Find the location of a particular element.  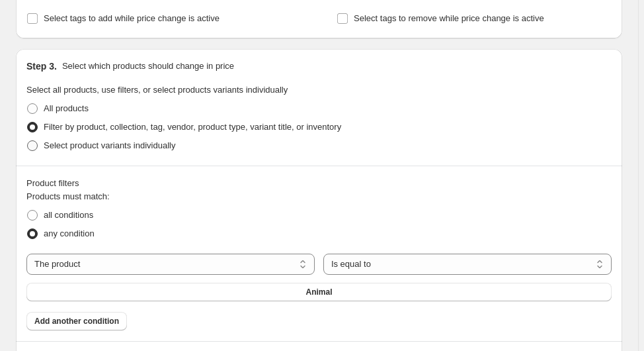

span: Select product variants individually is located at coordinates (109, 145).